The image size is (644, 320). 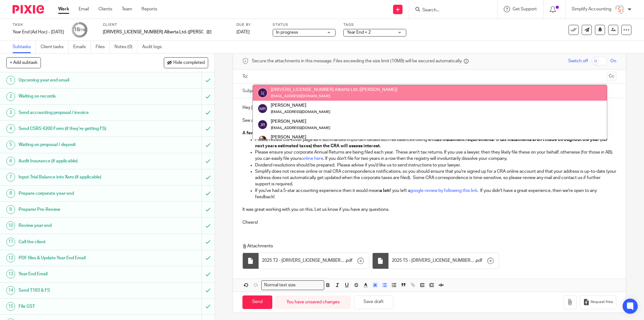 I want to click on label: Due by, so click(x=251, y=25).